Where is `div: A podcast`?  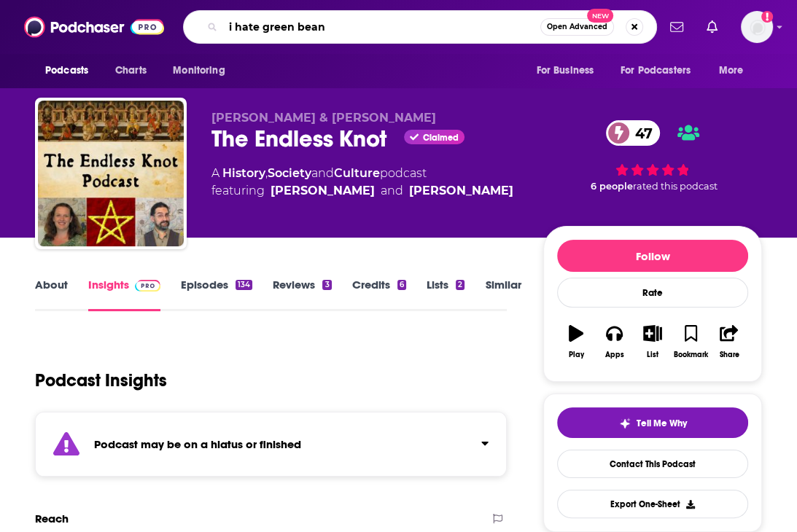 div: A podcast is located at coordinates (362, 182).